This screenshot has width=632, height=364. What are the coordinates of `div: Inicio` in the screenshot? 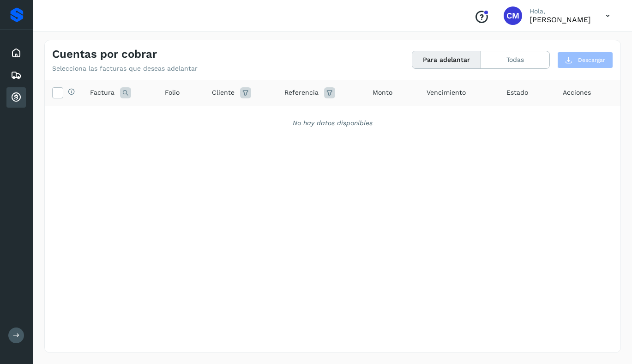 It's located at (16, 53).